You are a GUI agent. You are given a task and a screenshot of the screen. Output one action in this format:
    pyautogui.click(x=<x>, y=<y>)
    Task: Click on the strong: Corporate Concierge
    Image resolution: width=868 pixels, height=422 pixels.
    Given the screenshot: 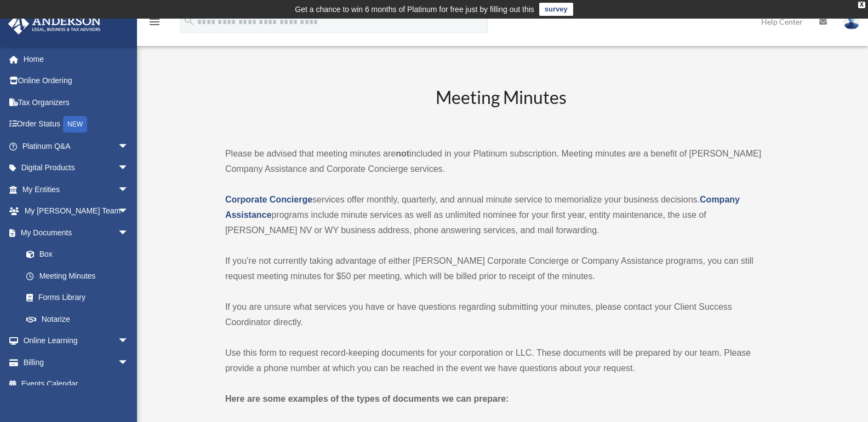 What is the action you would take?
    pyautogui.click(x=269, y=199)
    